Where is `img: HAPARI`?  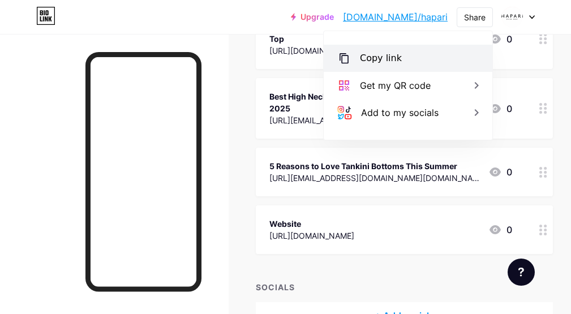 img: HAPARI is located at coordinates (512, 17).